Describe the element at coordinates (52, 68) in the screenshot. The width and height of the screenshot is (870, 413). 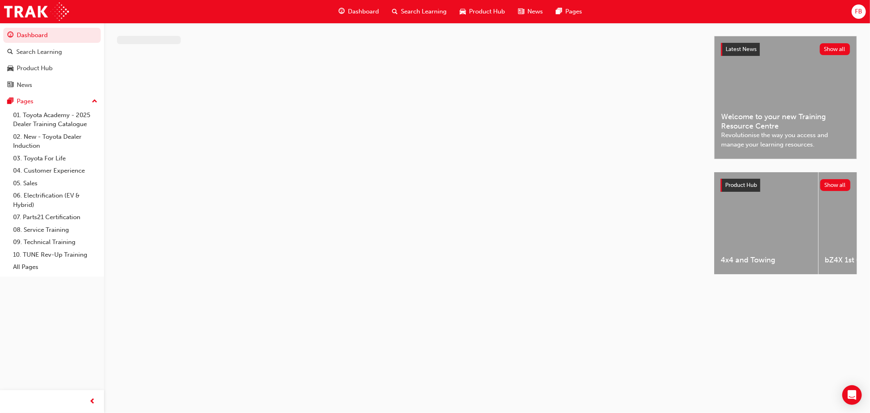
I see `a: Product Hub` at that location.